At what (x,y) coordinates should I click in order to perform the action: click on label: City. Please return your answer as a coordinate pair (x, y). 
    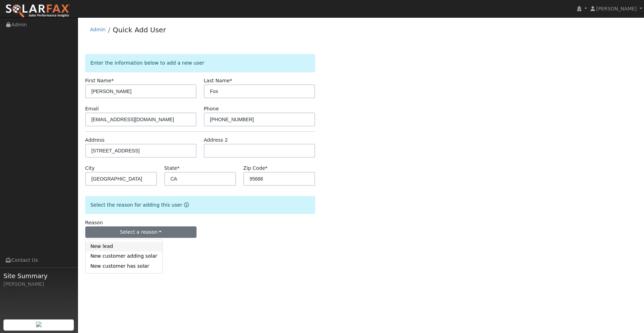
    Looking at the image, I should click on (90, 168).